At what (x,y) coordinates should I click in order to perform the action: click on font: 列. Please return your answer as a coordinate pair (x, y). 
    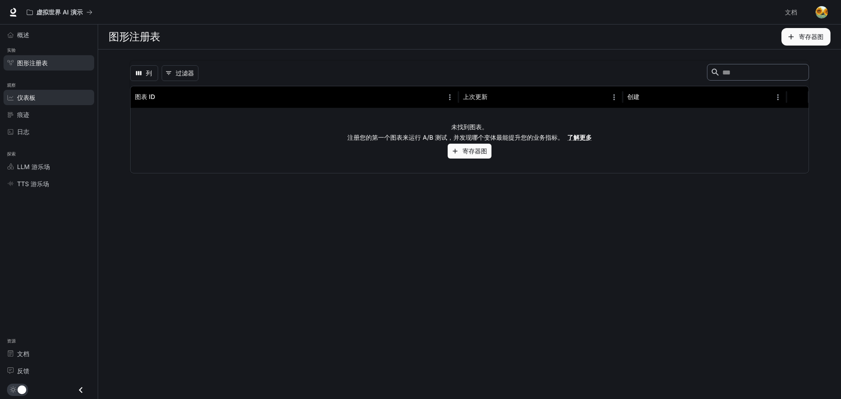
    Looking at the image, I should click on (149, 73).